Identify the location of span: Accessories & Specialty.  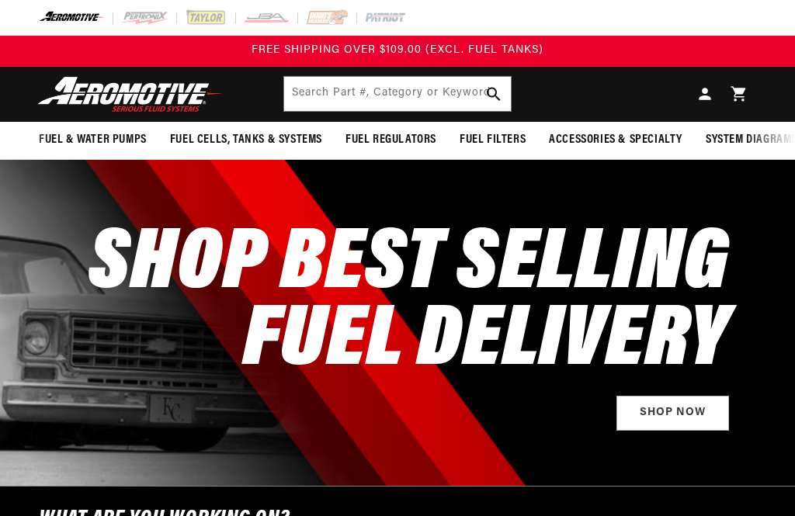
(616, 140).